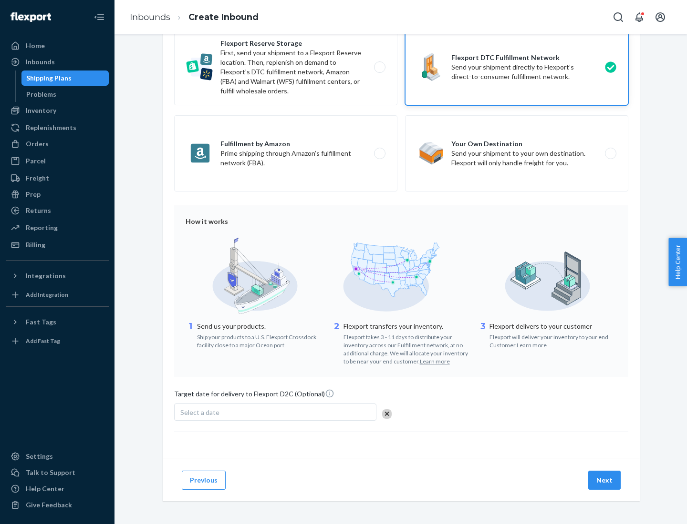  I want to click on div: Flexport takes 3 - 11 days to distribute your inventory across our Fulfillment network, at no add..., so click(407, 349).